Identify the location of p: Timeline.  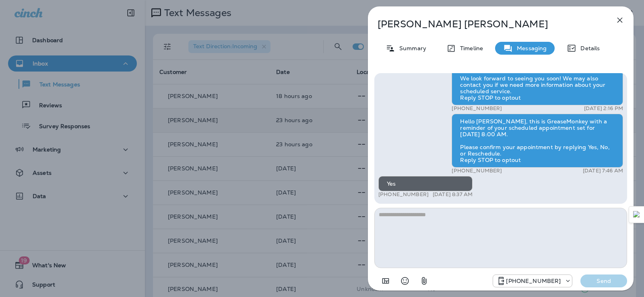
(469, 48).